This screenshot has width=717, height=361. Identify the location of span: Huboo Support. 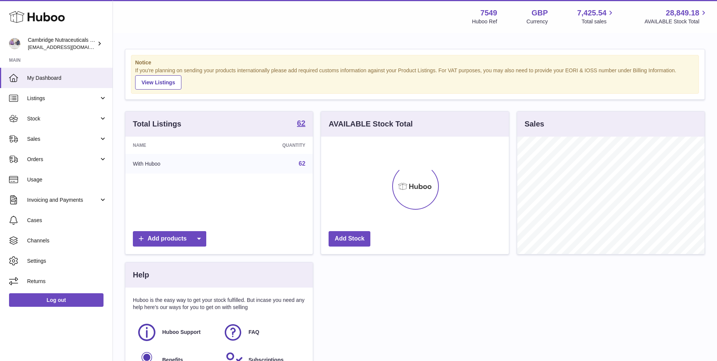
(181, 332).